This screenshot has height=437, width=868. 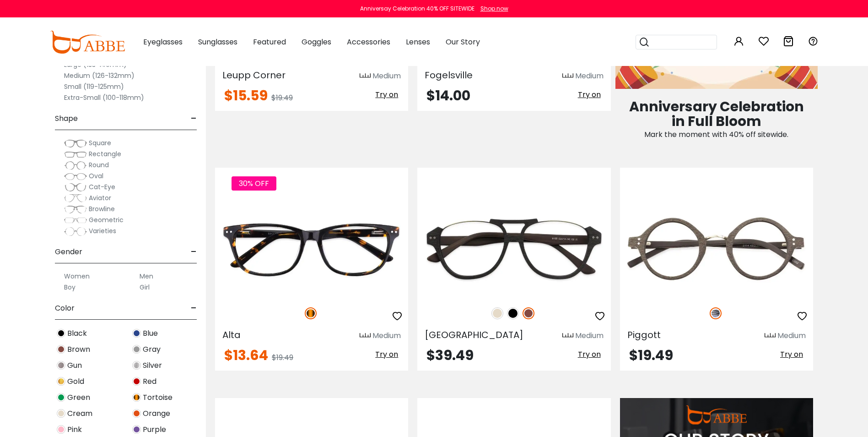 I want to click on span: Color, so click(x=65, y=308).